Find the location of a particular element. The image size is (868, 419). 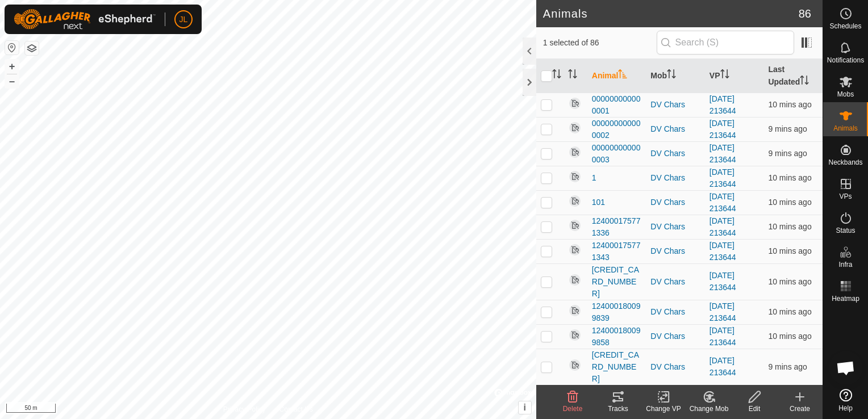

span: JL is located at coordinates (184, 19).